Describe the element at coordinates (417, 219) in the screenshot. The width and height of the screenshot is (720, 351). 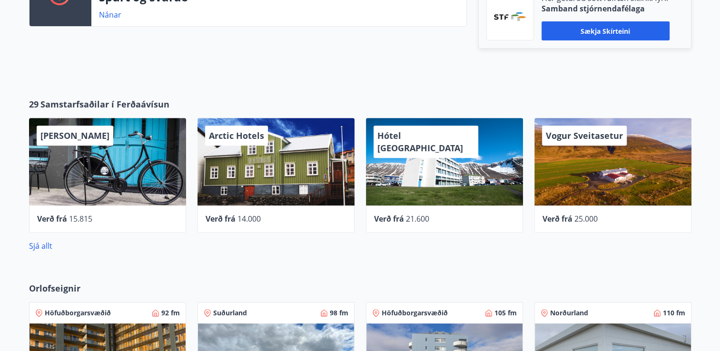
I see `span: 21.600` at that location.